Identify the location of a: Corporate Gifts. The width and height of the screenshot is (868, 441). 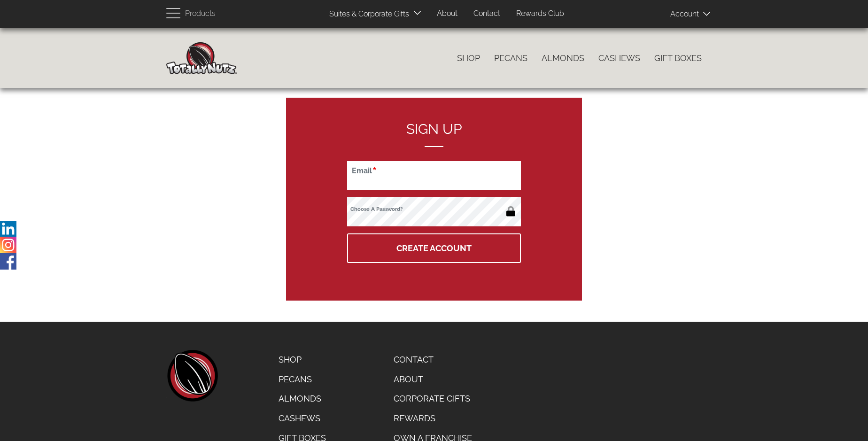
(432, 398).